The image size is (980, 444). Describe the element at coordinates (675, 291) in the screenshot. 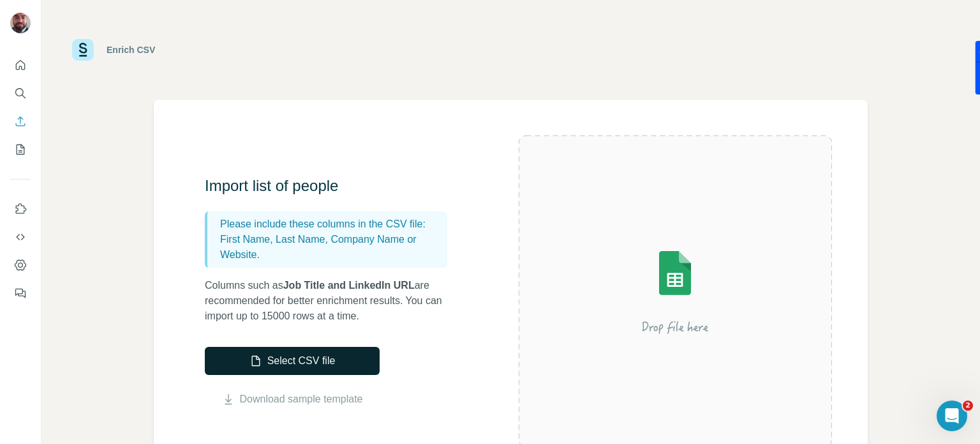

I see `img: Surfe Illustration - Drop file here or select below` at that location.